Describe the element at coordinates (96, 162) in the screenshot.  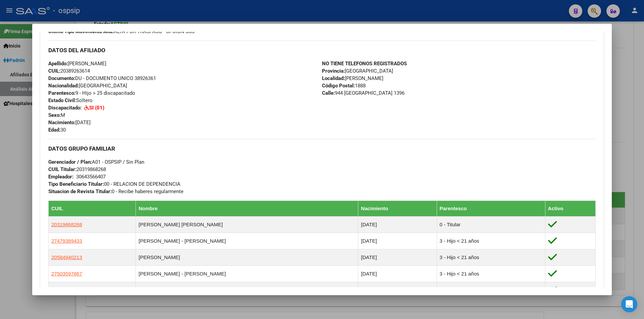
I see `span: A01 - OSPSIP / Sin Plan` at that location.